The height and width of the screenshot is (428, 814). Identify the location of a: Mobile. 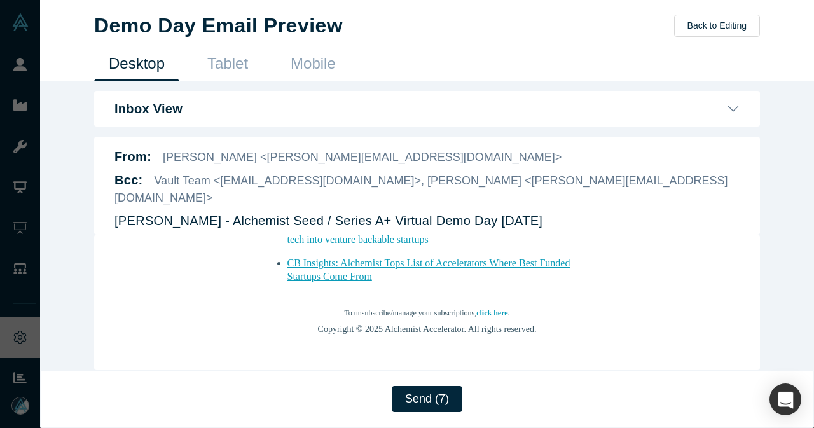
(313, 66).